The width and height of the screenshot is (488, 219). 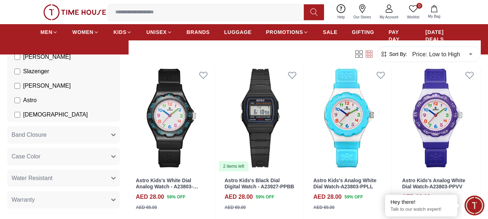 What do you see at coordinates (399, 39) in the screenshot?
I see `a: PAY DAY SALE` at bounding box center [399, 39].